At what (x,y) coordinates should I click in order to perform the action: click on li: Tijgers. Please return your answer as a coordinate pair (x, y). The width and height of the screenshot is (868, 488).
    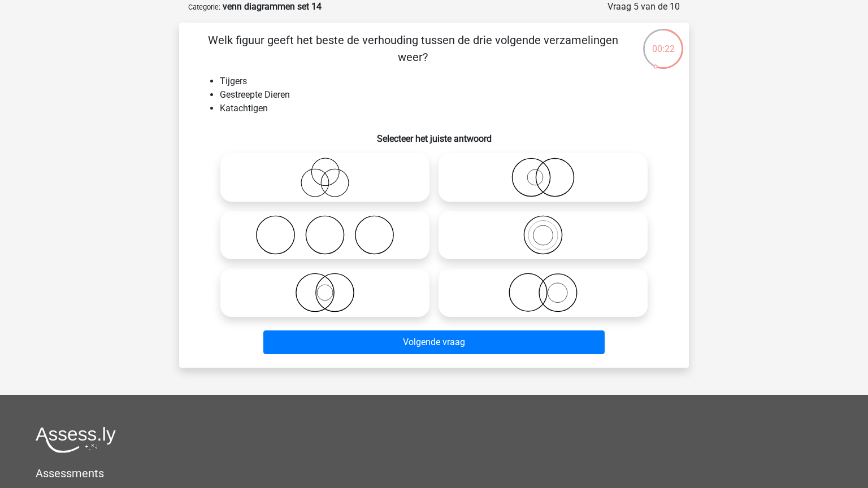
    Looking at the image, I should click on (445, 81).